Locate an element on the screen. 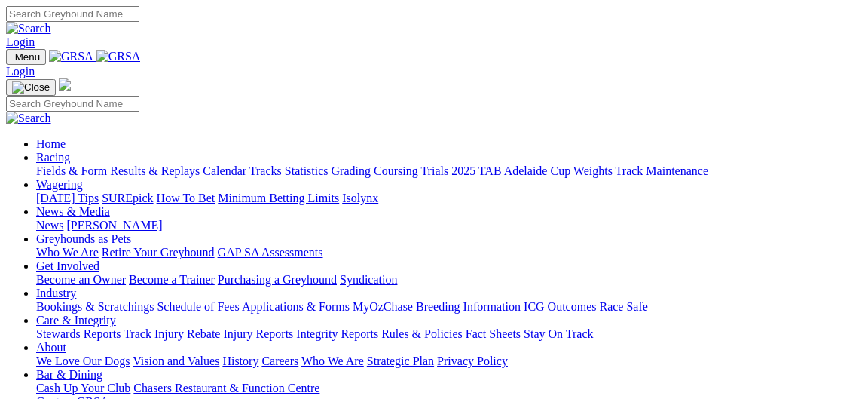 The height and width of the screenshot is (399, 868). a: Weights is located at coordinates (592, 170).